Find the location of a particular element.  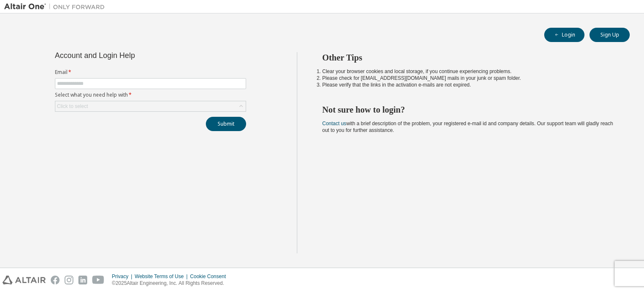

img: linkedin.svg is located at coordinates (82, 280).